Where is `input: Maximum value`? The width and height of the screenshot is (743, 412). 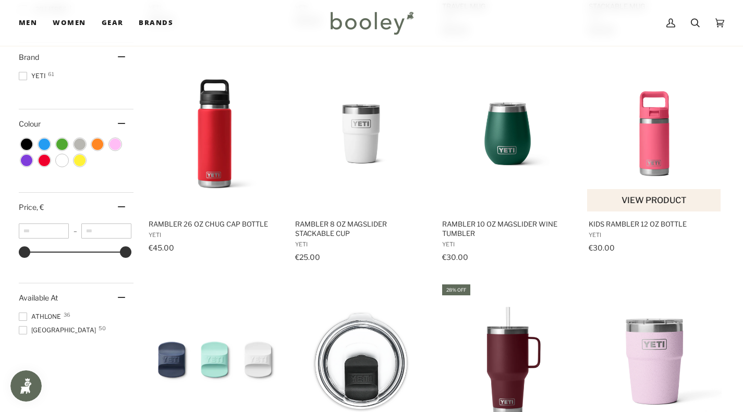
input: Maximum value is located at coordinates (106, 231).